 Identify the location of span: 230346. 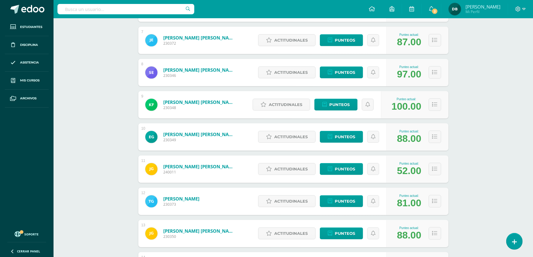
(200, 75).